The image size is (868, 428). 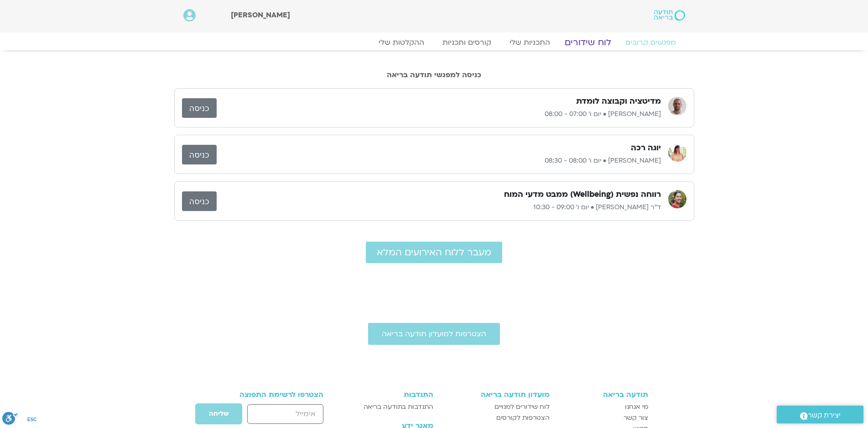 I want to click on h3: מועדון תודעה בריאה, so click(x=496, y=395).